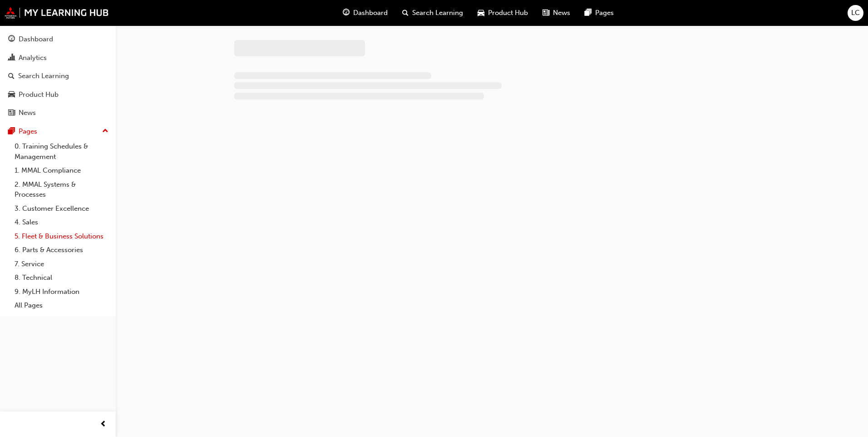 Image resolution: width=868 pixels, height=437 pixels. What do you see at coordinates (61, 250) in the screenshot?
I see `a: 6. Parts & Accessories` at bounding box center [61, 250].